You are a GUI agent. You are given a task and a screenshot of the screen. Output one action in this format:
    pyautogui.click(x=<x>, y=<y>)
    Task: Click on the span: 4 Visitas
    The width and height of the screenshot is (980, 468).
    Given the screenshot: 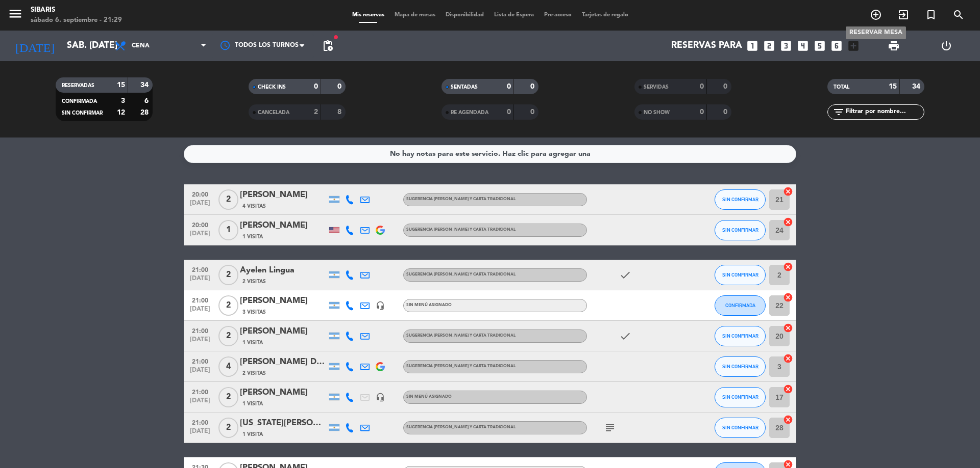 What is the action you would take?
    pyautogui.click(x=254, y=207)
    